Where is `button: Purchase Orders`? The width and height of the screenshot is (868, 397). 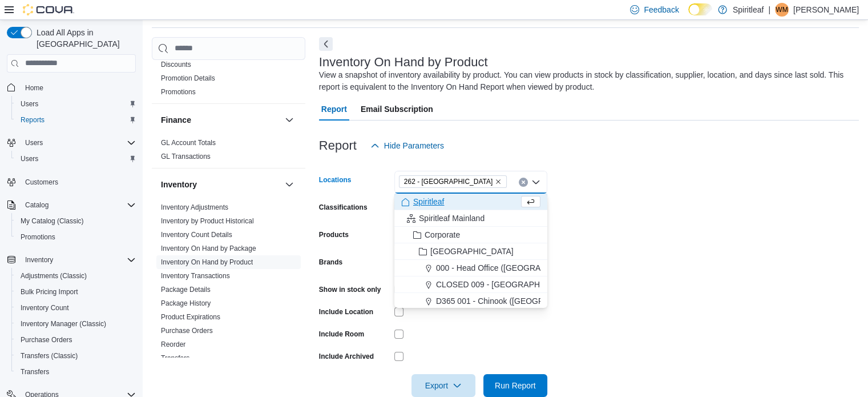 button: Purchase Orders is located at coordinates (76, 340).